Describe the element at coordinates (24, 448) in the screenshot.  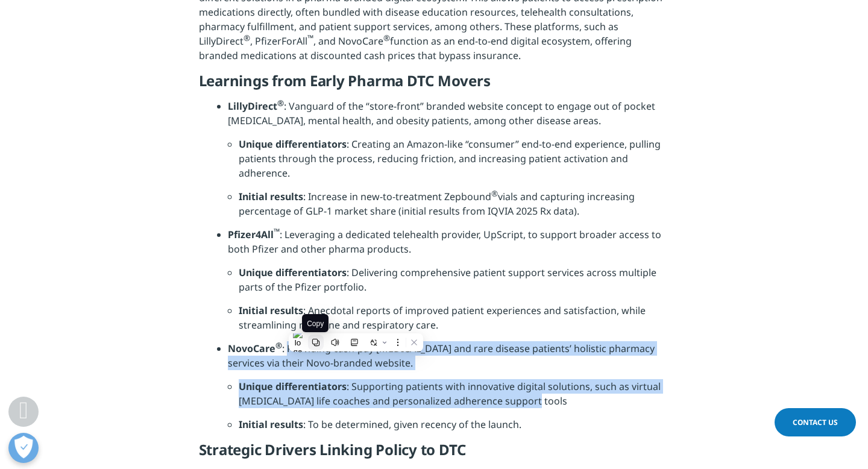
I see `button: Open Preferences` at that location.